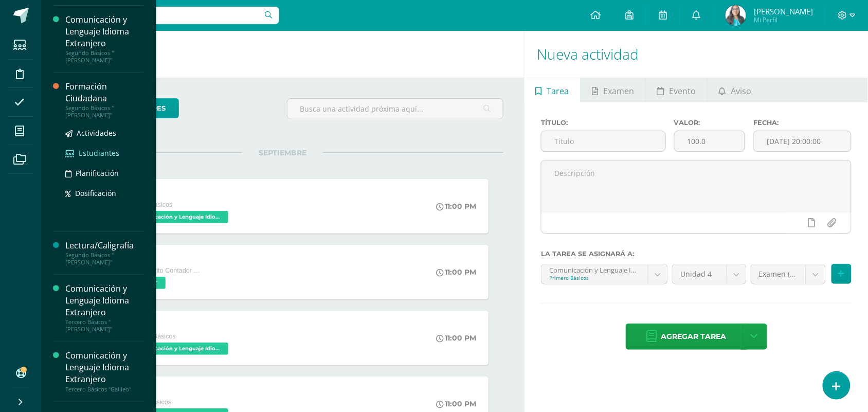 This screenshot has width=868, height=412. I want to click on a: Unidad 4, so click(709, 274).